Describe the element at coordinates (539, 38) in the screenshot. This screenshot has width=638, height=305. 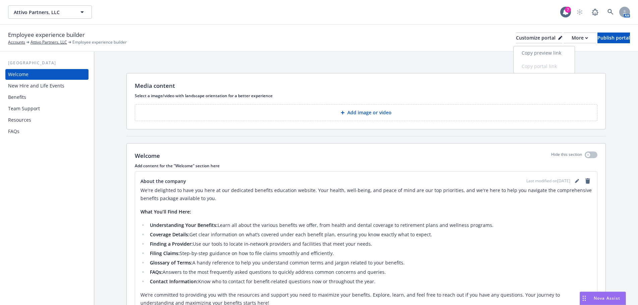
I see `button: Customize portal` at that location.